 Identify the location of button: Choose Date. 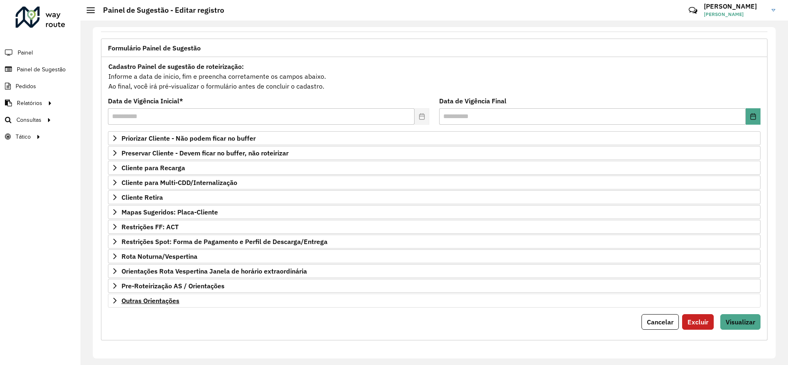
(753, 117).